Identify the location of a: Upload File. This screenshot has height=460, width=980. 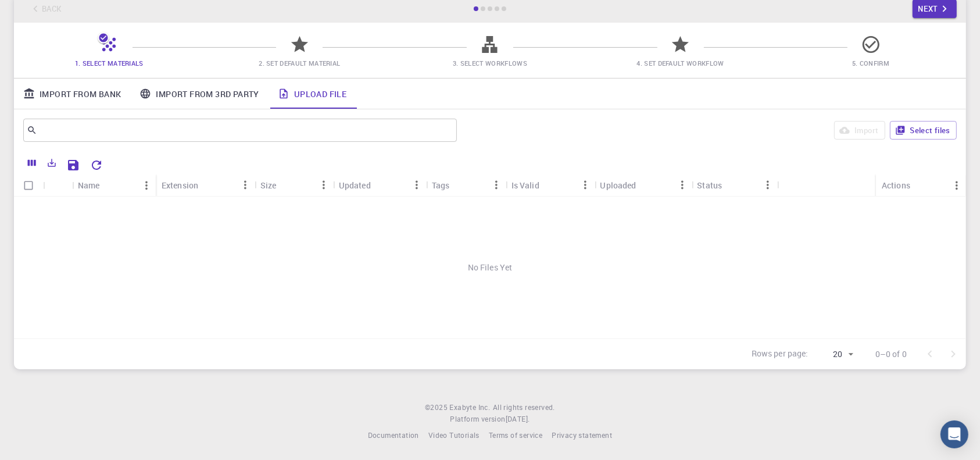
(312, 94).